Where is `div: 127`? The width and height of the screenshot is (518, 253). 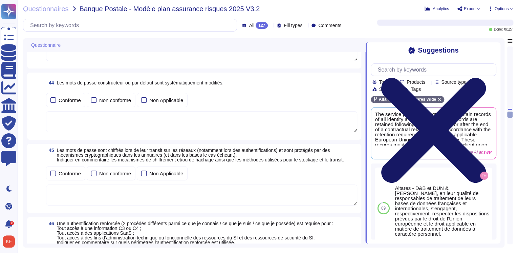 div: 127 is located at coordinates (262, 25).